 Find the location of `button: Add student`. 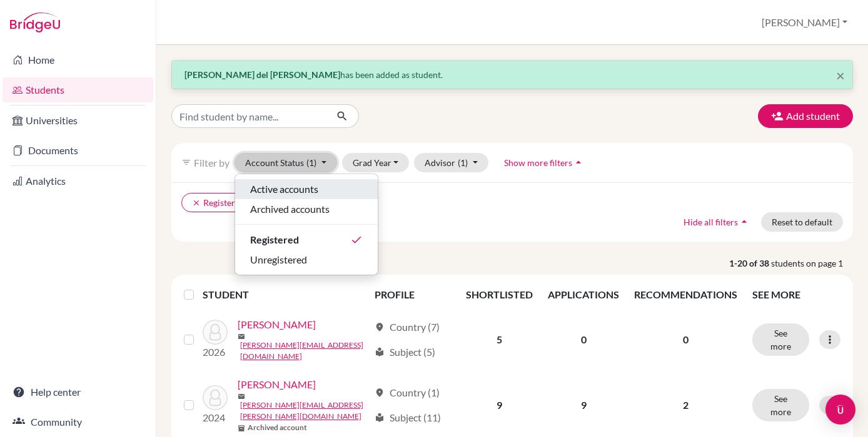

button: Add student is located at coordinates (805, 117).